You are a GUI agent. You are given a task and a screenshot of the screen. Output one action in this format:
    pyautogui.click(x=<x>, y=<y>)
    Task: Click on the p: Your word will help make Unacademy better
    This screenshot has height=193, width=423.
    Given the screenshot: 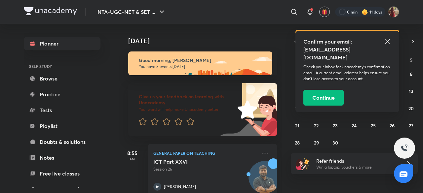 What is the action you would take?
    pyautogui.click(x=187, y=110)
    